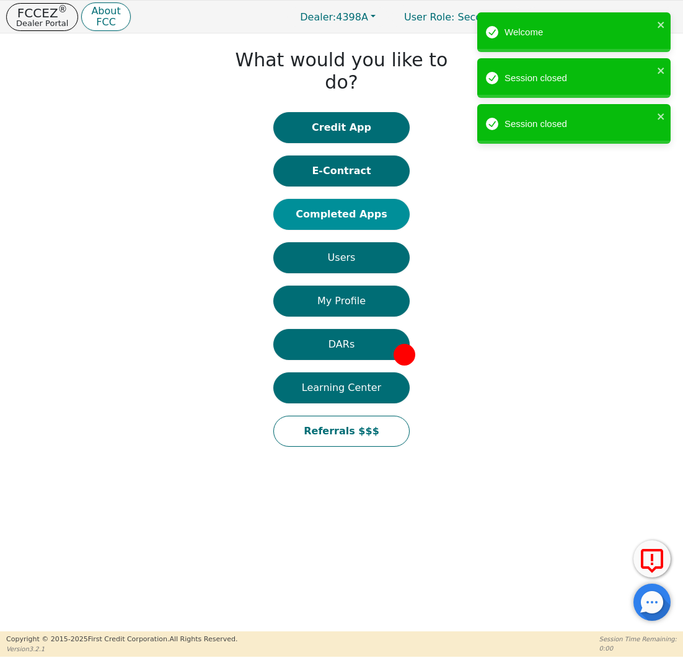 This screenshot has height=658, width=683. I want to click on p: FCC, so click(105, 22).